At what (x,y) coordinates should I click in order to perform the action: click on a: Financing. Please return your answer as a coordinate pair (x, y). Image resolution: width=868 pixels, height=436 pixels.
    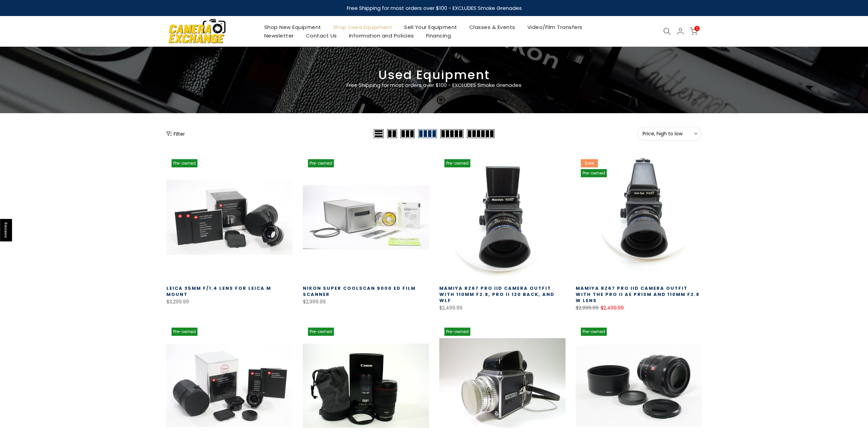
    Looking at the image, I should click on (438, 35).